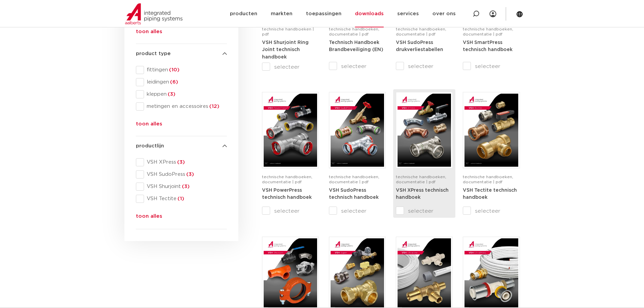 This screenshot has width=644, height=308. Describe the element at coordinates (287, 194) in the screenshot. I see `a: VSH PowerPress technisch handboek` at that location.